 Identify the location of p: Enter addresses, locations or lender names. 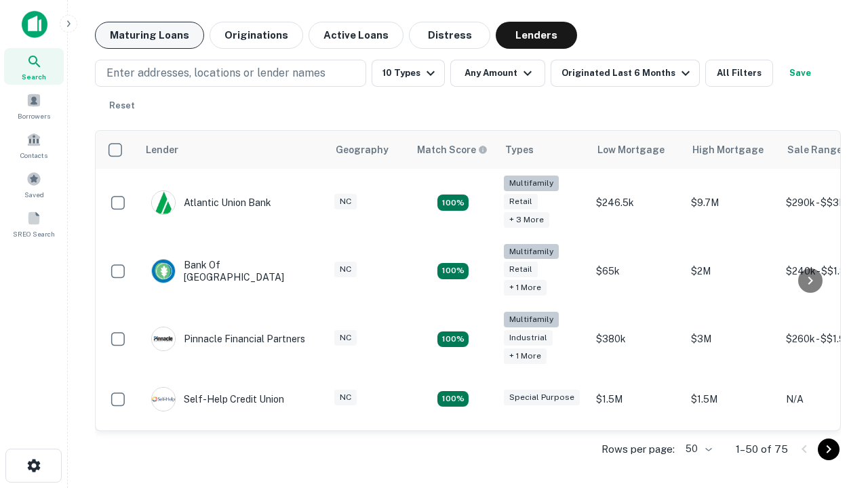
(216, 73).